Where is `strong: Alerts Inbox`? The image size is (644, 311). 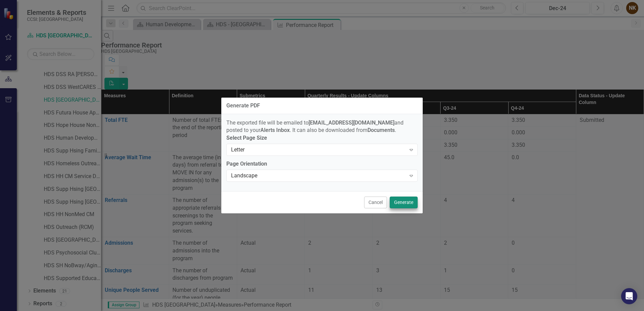
strong: Alerts Inbox is located at coordinates (275, 130).